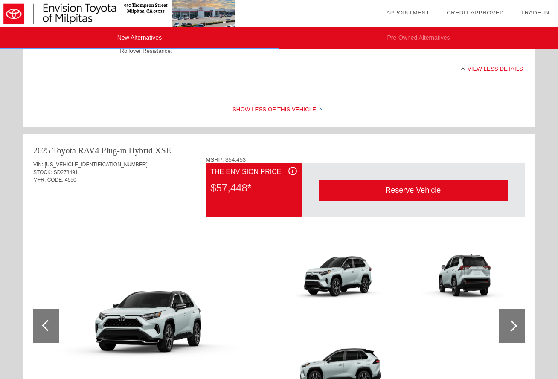 The width and height of the screenshot is (558, 379). I want to click on div: View less details, so click(321, 69).